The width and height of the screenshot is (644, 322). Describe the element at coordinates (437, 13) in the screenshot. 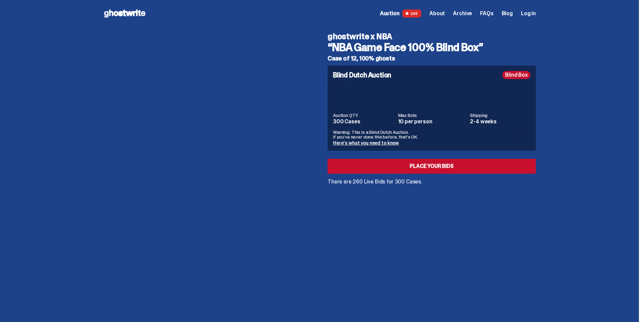

I see `a: About` at that location.